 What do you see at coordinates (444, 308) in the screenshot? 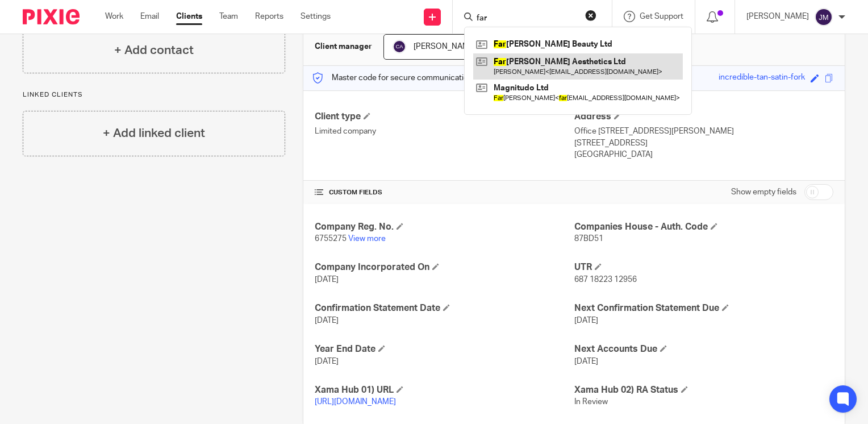
I see `h4: Confirmation Statement Date` at bounding box center [444, 308].